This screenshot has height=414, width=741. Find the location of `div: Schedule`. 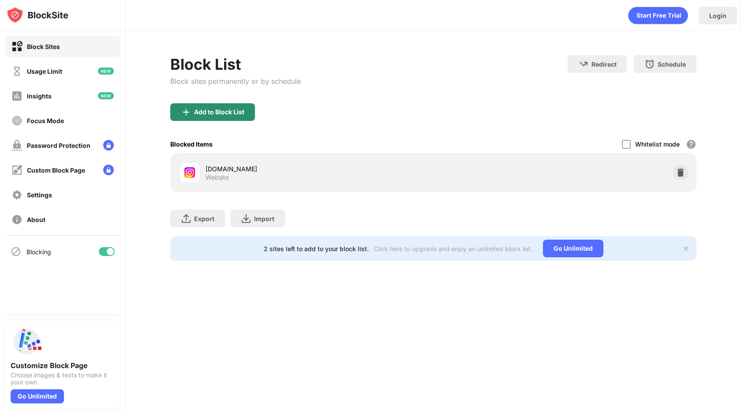

div: Schedule is located at coordinates (672, 64).